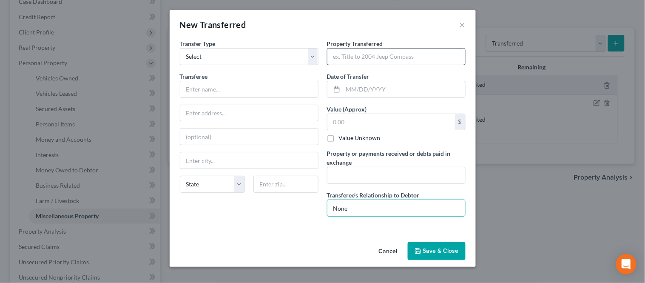 The height and width of the screenshot is (283, 645). I want to click on input: Enter address..., so click(249, 113).